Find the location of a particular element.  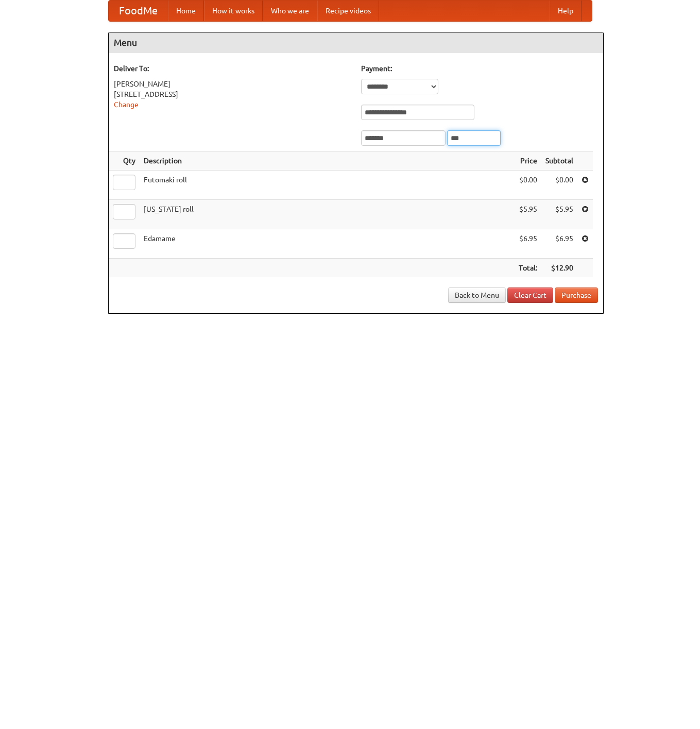

a: Who we are is located at coordinates (289, 11).